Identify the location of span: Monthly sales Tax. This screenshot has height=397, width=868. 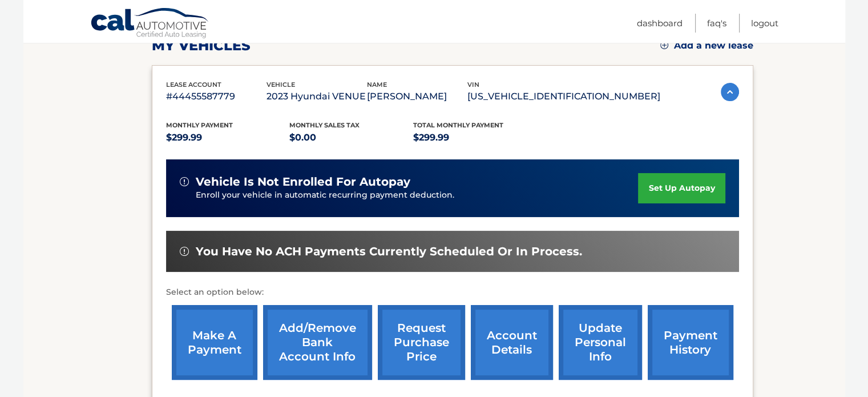
(324, 125).